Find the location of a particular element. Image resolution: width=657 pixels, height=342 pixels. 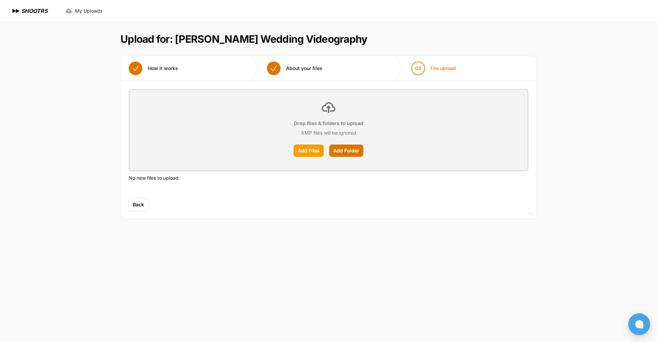

span: Back is located at coordinates (138, 205).